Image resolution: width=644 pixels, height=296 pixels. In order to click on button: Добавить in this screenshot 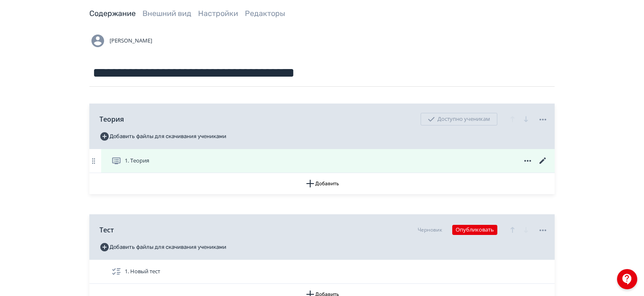, I will do `click(322, 184)`.